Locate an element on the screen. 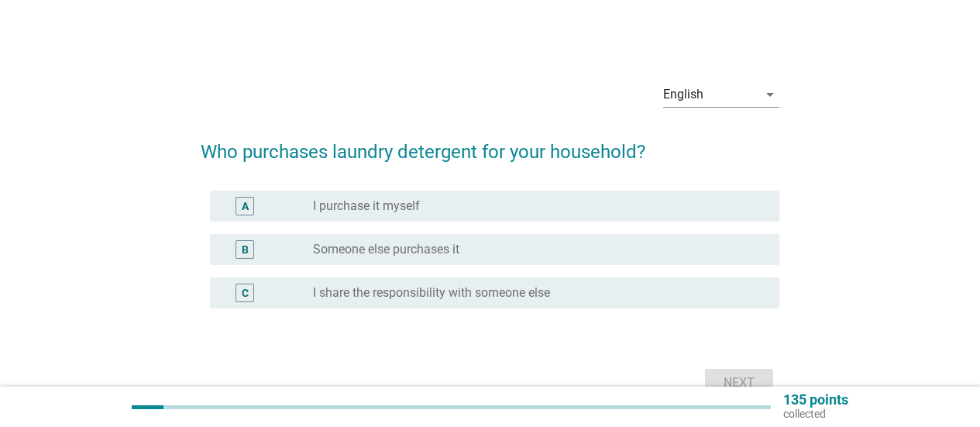  label: Someone else purchases it is located at coordinates (386, 249).